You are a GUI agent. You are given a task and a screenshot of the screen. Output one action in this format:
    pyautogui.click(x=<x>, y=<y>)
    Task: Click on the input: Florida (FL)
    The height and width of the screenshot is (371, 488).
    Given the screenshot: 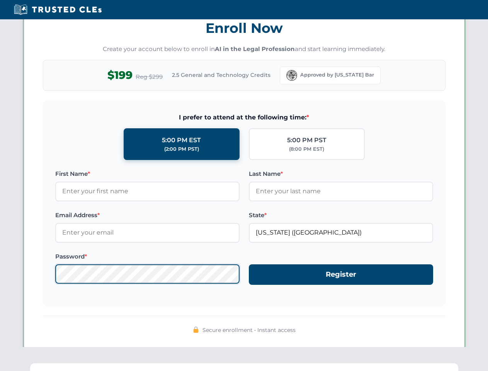 What is the action you would take?
    pyautogui.click(x=341, y=233)
    